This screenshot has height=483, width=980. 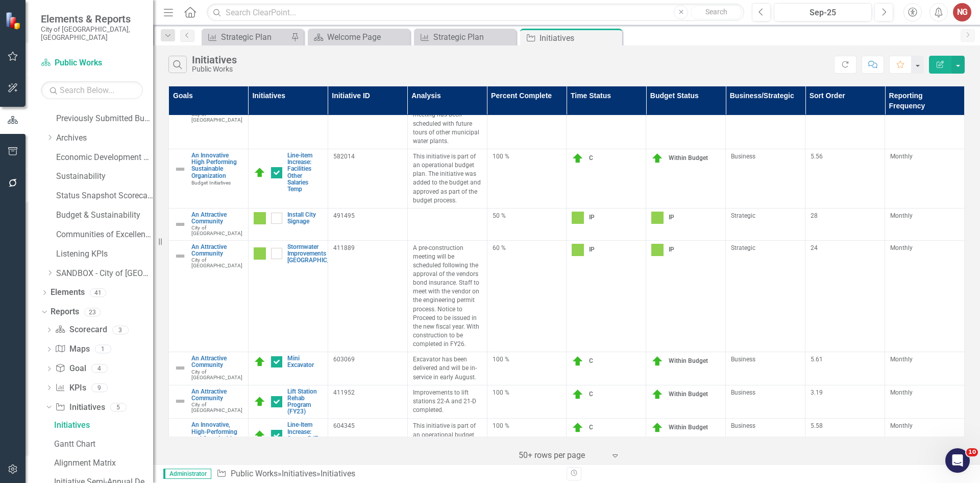 What do you see at coordinates (217, 218) in the screenshot?
I see `a: An Attractive Community` at bounding box center [217, 218].